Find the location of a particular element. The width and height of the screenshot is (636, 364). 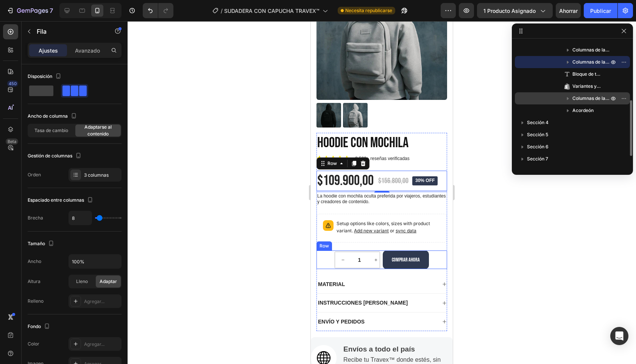

font: Lleno is located at coordinates (82, 281).